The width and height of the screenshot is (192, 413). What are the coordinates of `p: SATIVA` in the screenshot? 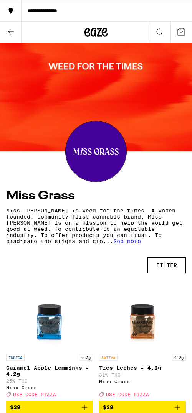 It's located at (108, 358).